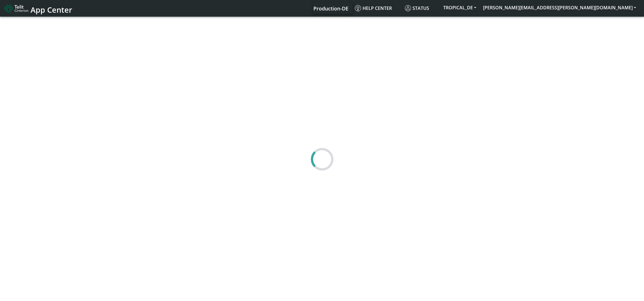 Image resolution: width=644 pixels, height=301 pixels. What do you see at coordinates (374, 8) in the screenshot?
I see `span: Help center` at bounding box center [374, 8].